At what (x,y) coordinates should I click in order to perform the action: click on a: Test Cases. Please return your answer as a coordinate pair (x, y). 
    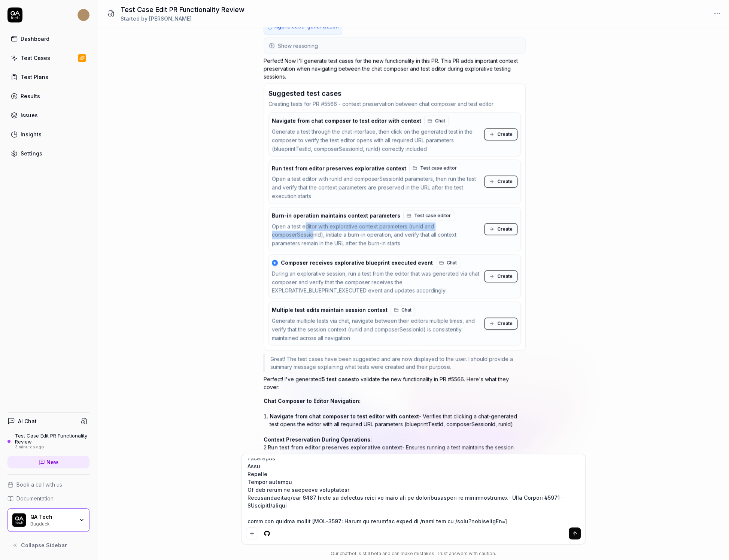
    Looking at the image, I should click on (48, 58).